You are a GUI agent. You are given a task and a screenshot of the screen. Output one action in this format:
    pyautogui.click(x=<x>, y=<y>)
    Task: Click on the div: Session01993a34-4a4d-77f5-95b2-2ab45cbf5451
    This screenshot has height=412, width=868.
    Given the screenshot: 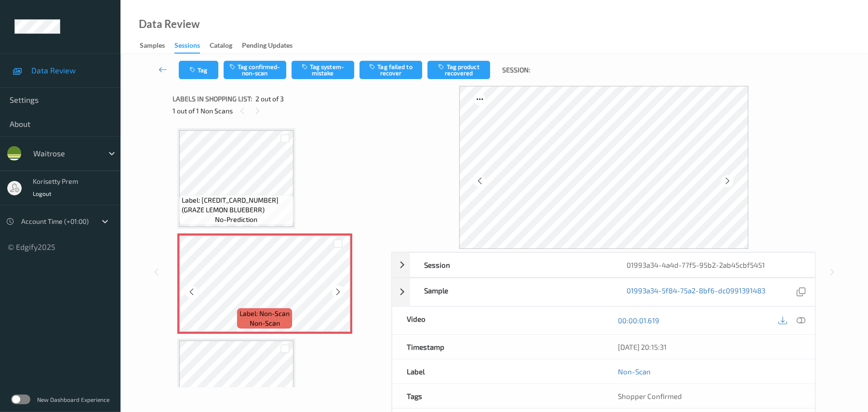 What is the action you would take?
    pyautogui.click(x=604, y=265)
    